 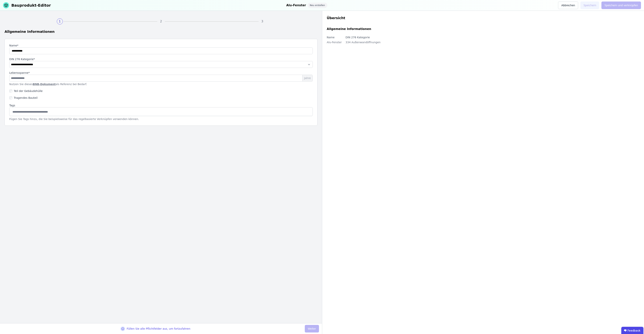 What do you see at coordinates (161, 105) in the screenshot?
I see `label: Tags` at bounding box center [161, 105].